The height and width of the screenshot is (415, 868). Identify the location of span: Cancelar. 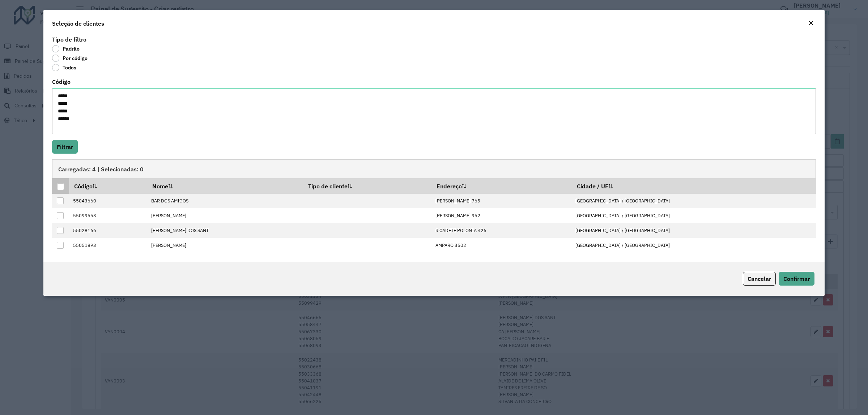
(759, 279).